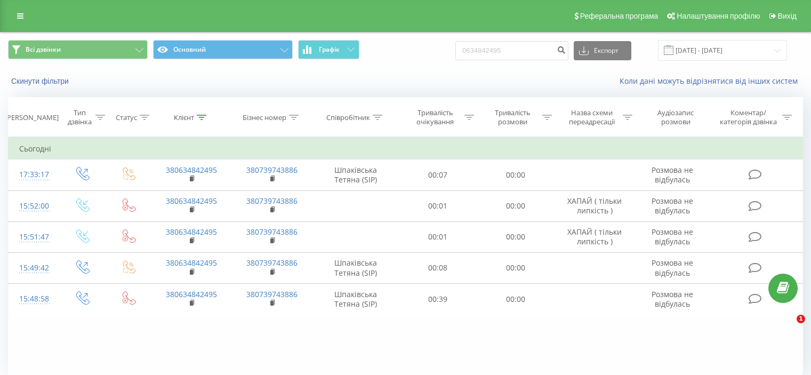  I want to click on div: 15:52:00, so click(33, 206).